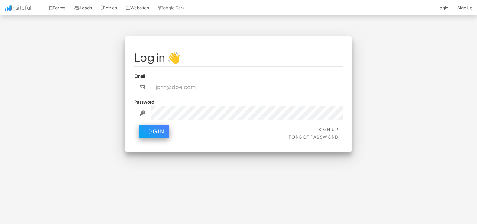 The width and height of the screenshot is (477, 224). I want to click on a: Forgot Password, so click(313, 137).